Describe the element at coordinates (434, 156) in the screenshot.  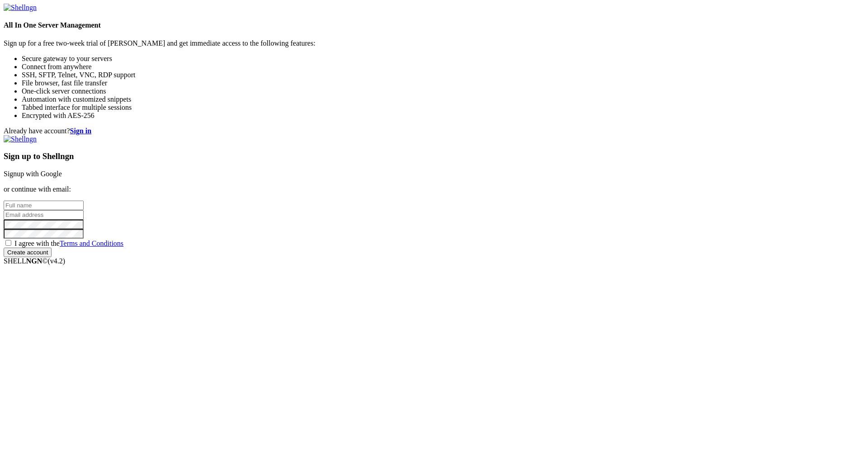
I see `h3: Sign up to Shellngn` at that location.